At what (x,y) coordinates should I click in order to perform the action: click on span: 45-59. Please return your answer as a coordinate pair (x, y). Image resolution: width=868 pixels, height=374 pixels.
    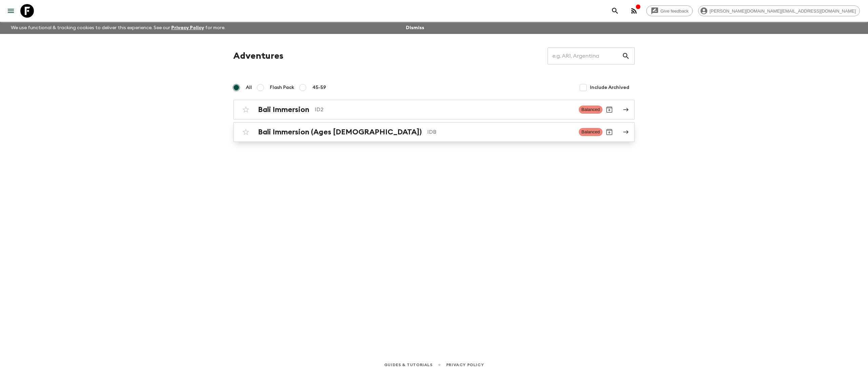
    Looking at the image, I should click on (319, 87).